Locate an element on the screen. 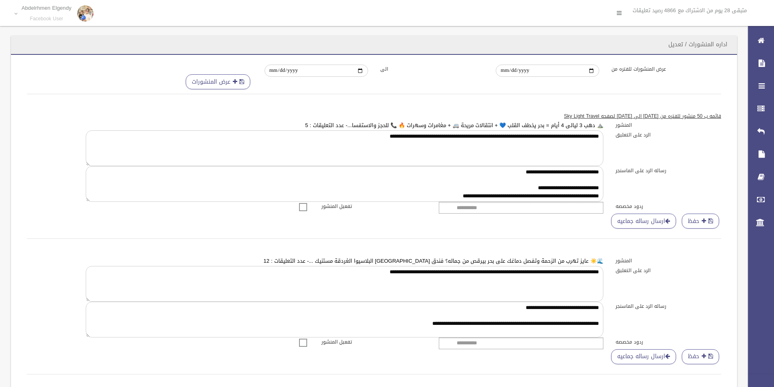 This screenshot has width=774, height=387. button: عرض المنشورات is located at coordinates (218, 82).